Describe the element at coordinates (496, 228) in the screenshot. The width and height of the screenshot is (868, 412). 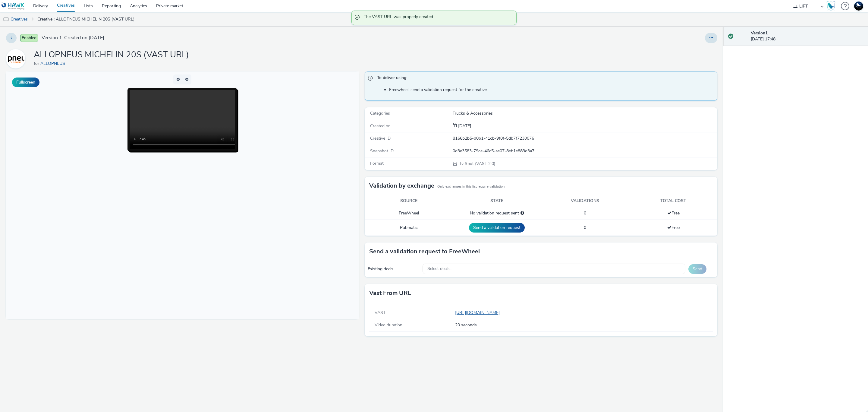
I see `button: Send a validation request` at that location.